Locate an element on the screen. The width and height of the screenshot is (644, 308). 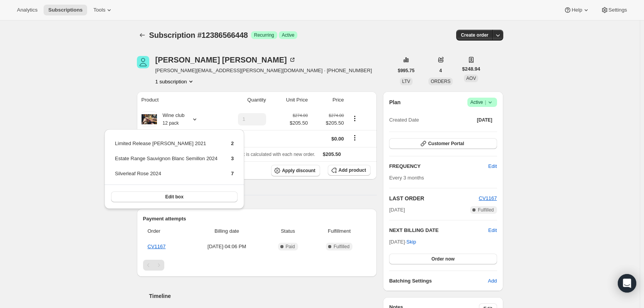
div: Open Intercom Messenger is located at coordinates (627, 283).